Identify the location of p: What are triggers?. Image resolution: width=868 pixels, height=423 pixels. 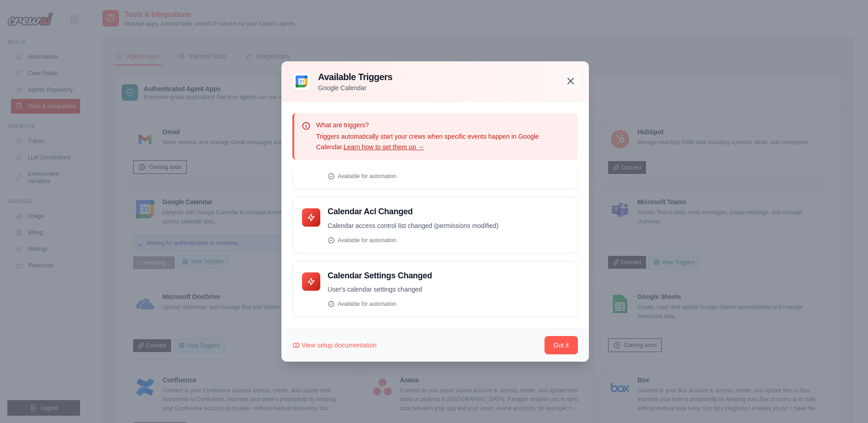
(444, 125).